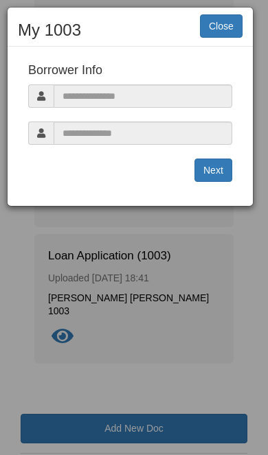  I want to click on input: Your Last Name, so click(143, 133).